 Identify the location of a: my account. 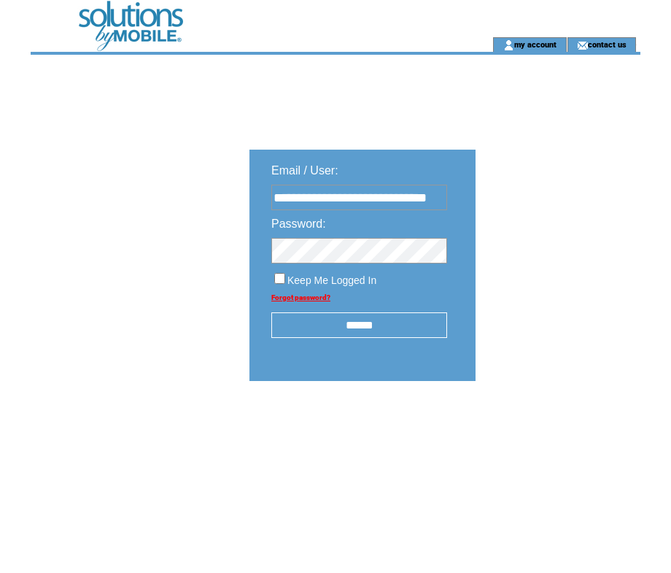
(536, 44).